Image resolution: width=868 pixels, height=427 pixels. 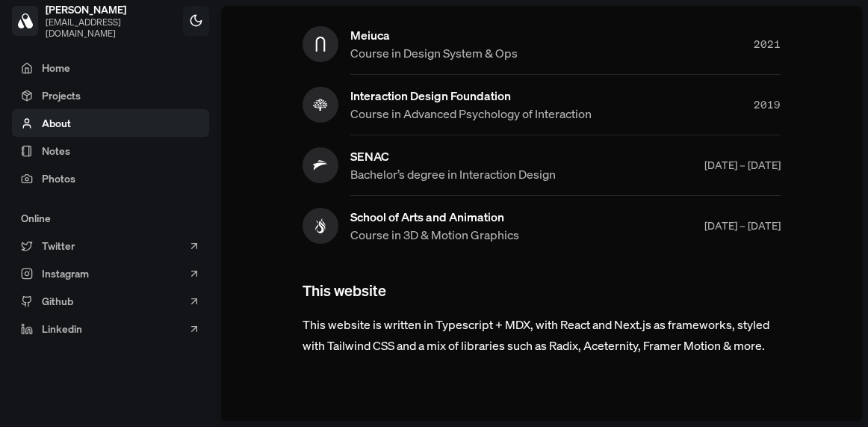 What do you see at coordinates (65, 273) in the screenshot?
I see `span: Instagram` at bounding box center [65, 273].